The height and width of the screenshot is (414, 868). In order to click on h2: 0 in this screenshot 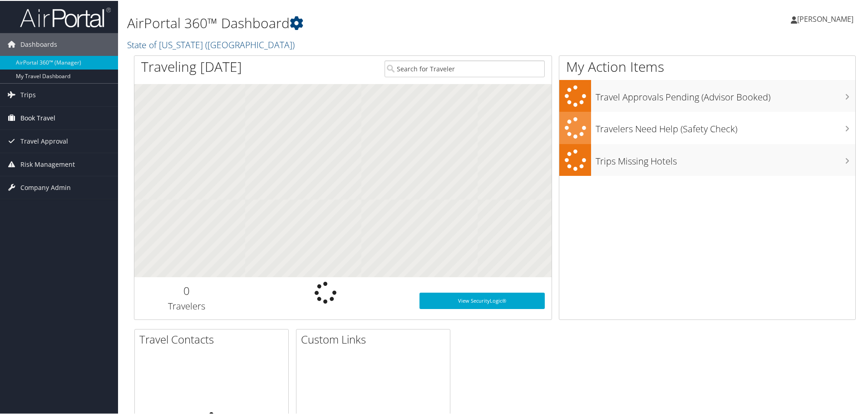, I will do `click(186, 290)`.